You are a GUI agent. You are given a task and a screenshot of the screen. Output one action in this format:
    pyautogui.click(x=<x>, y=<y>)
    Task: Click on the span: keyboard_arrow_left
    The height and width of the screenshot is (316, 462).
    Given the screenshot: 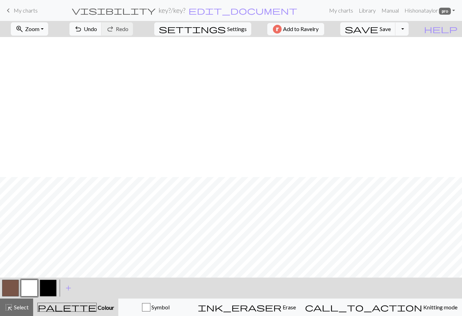 What is the action you would take?
    pyautogui.click(x=8, y=10)
    